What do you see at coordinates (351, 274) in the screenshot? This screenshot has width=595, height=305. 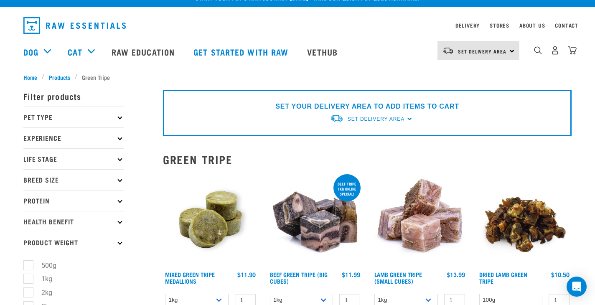 I see `div: $11.99` at bounding box center [351, 274].